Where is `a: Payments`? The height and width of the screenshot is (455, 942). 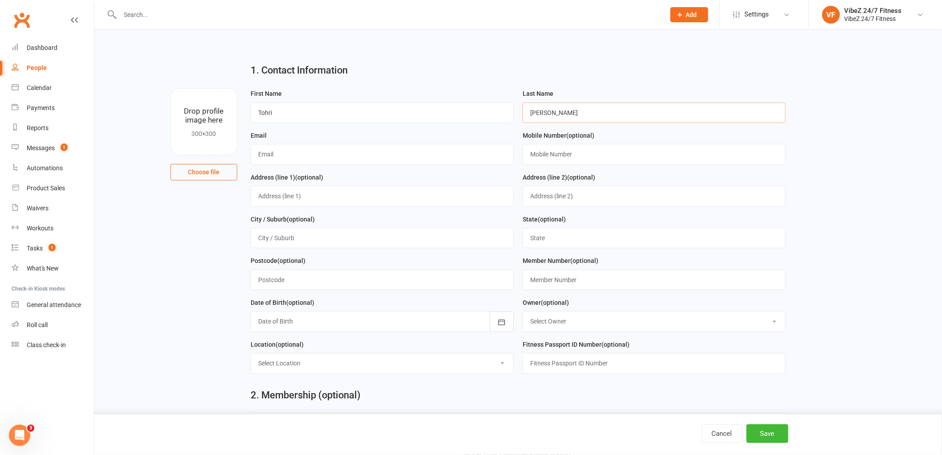
a: Payments is located at coordinates (53, 108).